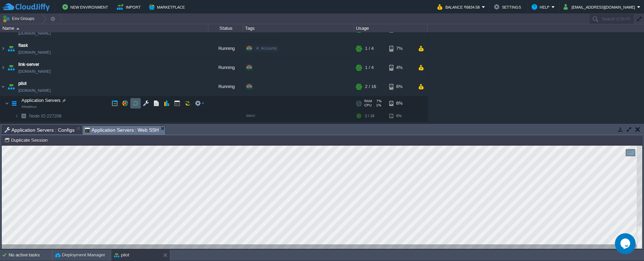 The height and width of the screenshot is (261, 644). I want to click on span: 227208, so click(45, 116).